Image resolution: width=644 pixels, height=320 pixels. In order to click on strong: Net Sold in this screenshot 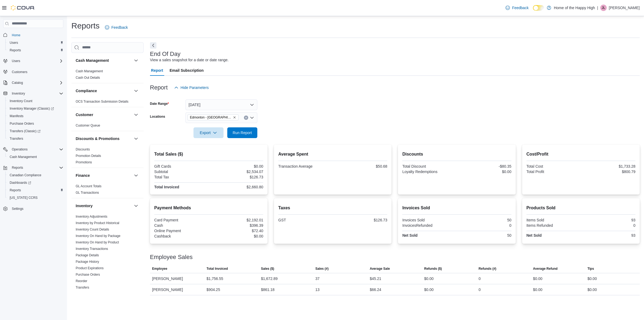, I will do `click(410, 235)`.